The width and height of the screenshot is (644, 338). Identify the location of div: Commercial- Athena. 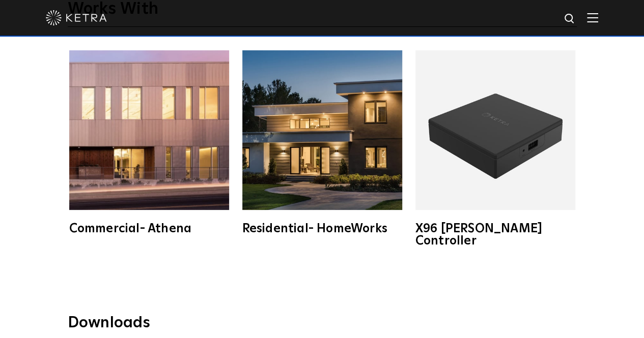
(149, 229).